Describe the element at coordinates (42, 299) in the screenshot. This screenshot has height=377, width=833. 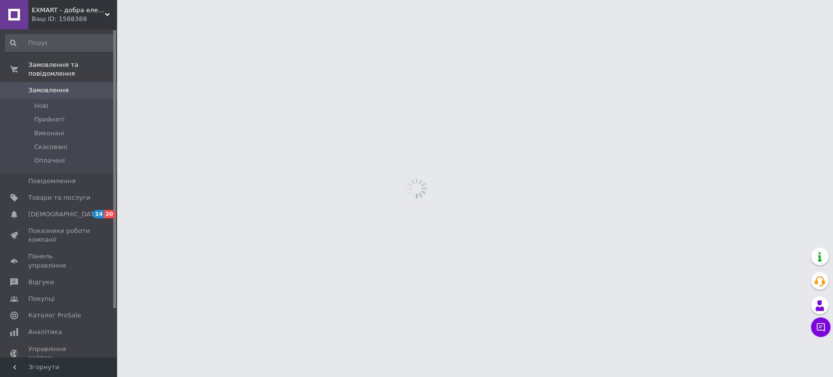
I see `span: Покупці` at that location.